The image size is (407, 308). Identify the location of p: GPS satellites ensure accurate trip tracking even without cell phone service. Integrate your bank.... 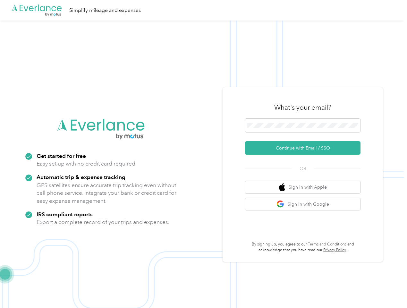
(106, 193).